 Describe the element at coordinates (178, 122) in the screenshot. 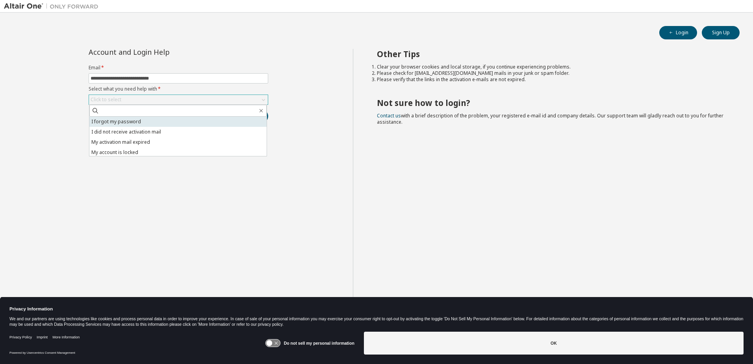

I see `li: I forgot my password` at that location.